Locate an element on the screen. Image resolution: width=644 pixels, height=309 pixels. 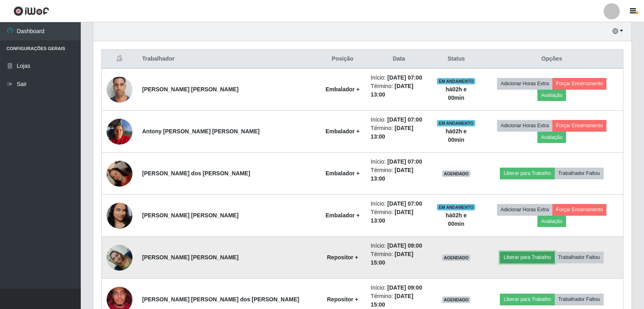
th: Trabalhador is located at coordinates (228, 59).